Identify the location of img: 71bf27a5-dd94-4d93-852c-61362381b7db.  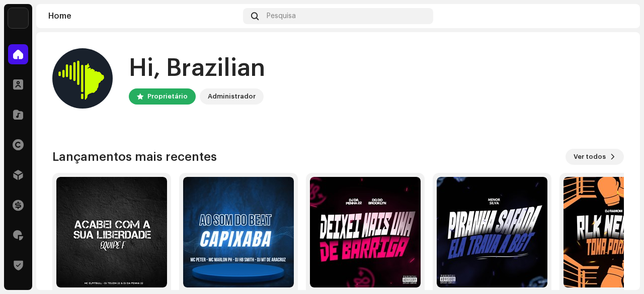
(18, 18).